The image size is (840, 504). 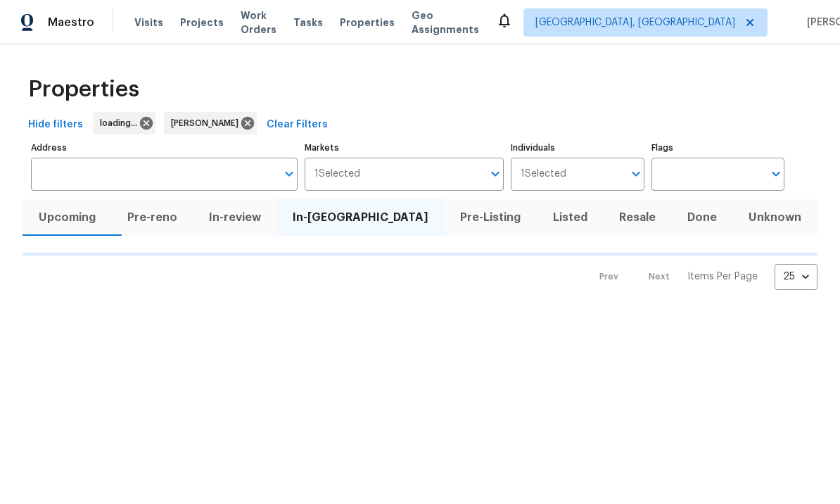 I want to click on button: Hide filters, so click(x=56, y=125).